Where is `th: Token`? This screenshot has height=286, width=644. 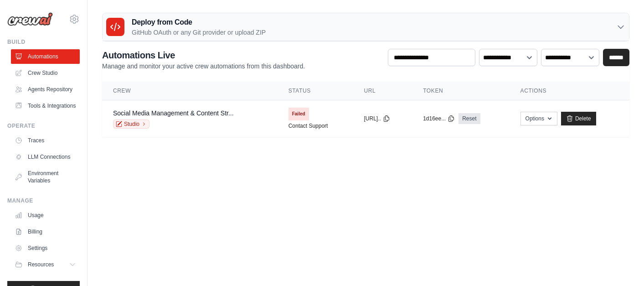
th: Token is located at coordinates (461, 90).